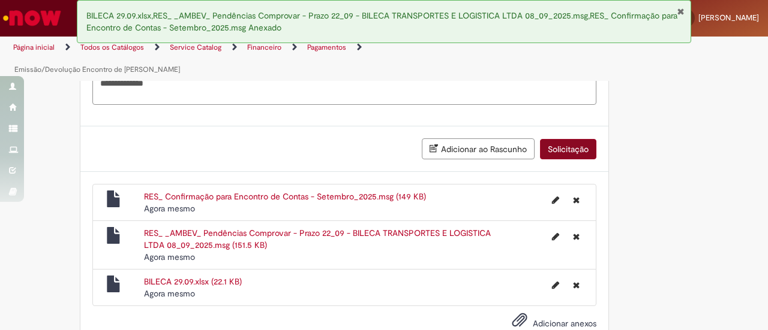  I want to click on button: Adicionar ao Rascunho, so click(478, 149).